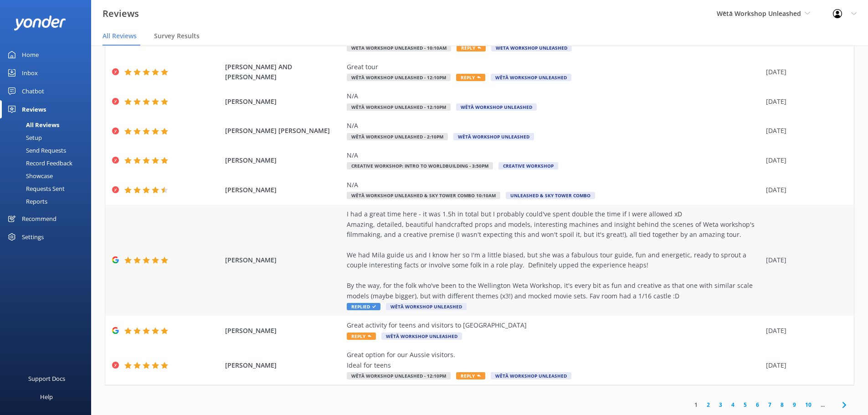  I want to click on a: 8, so click(782, 405).